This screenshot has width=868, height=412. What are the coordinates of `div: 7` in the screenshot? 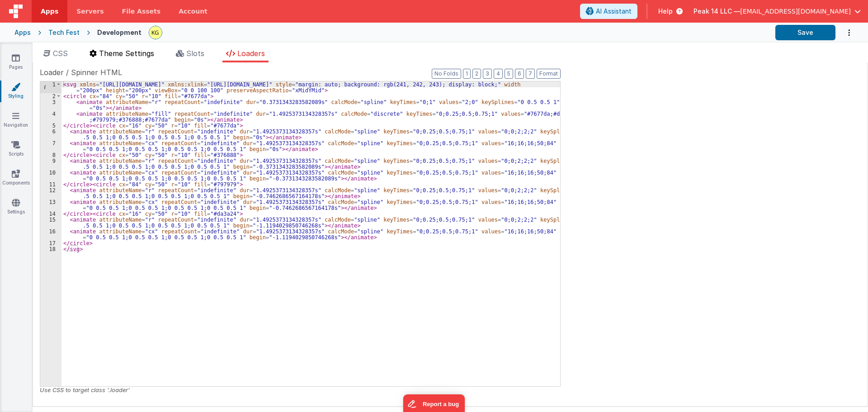 It's located at (51, 146).